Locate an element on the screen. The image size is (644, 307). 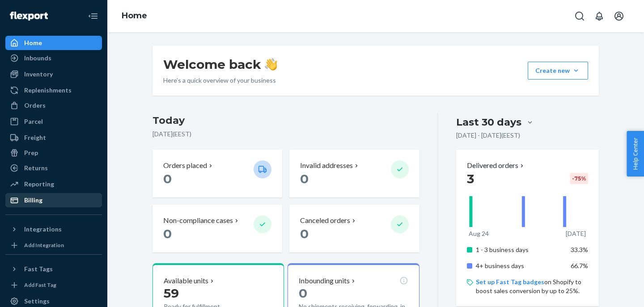
h1: Welcome back is located at coordinates (220, 64).